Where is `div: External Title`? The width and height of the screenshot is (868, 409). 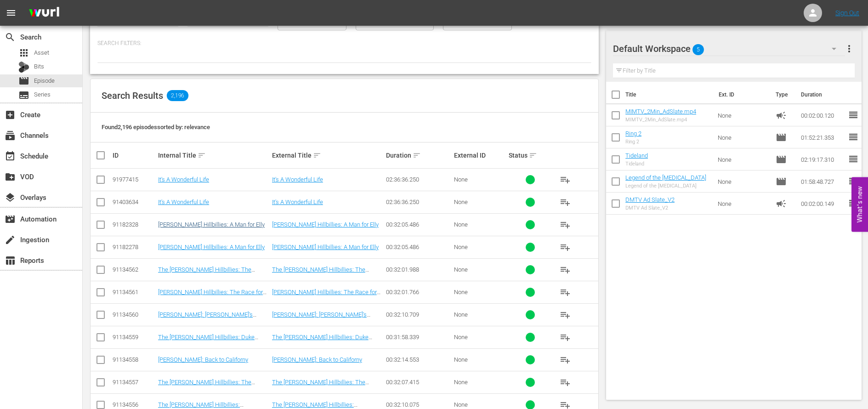 div: External Title is located at coordinates (328, 155).